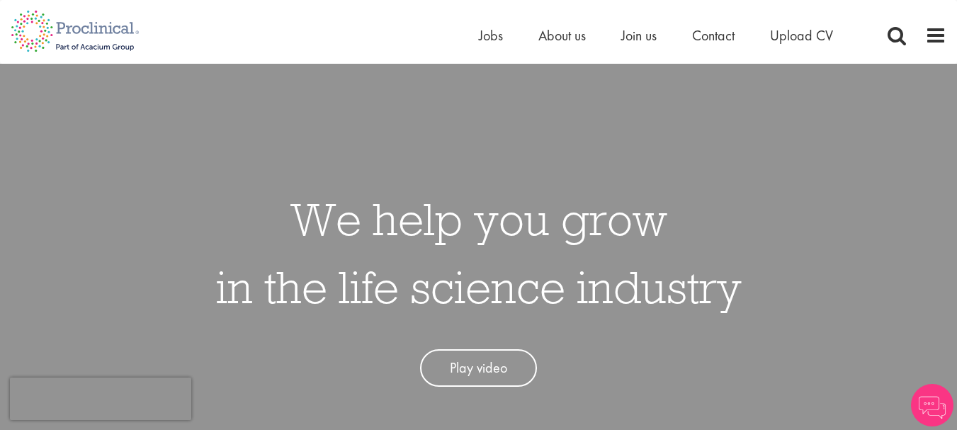 The image size is (957, 430). I want to click on img: Chatbot, so click(932, 405).